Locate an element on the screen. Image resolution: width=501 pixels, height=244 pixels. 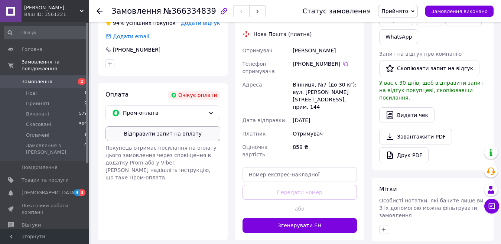
span: Адреса is located at coordinates (252, 85).